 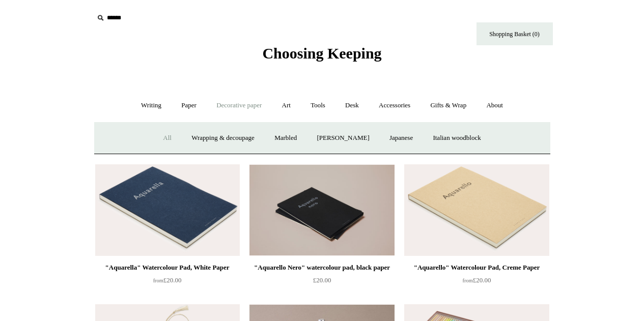 What do you see at coordinates (286, 138) in the screenshot?
I see `a: Marbled` at bounding box center [286, 138].